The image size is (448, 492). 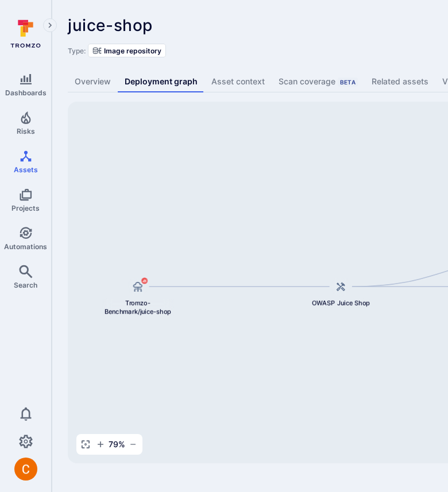 What do you see at coordinates (161, 81) in the screenshot?
I see `a: Deployment graph` at bounding box center [161, 81].